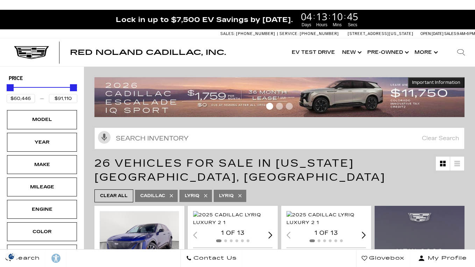 This screenshot has height=267, width=475. Describe the element at coordinates (63, 99) in the screenshot. I see `input: Maximum` at that location.